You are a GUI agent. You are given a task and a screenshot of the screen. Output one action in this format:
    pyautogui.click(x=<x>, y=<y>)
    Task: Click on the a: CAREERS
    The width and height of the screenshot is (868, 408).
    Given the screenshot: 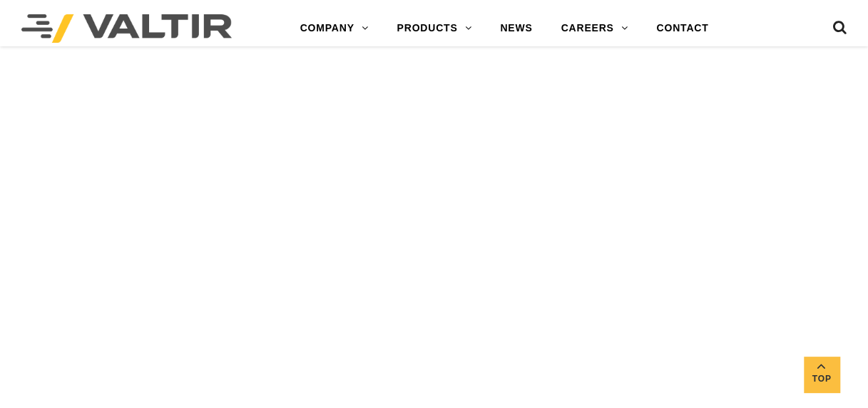 What is the action you would take?
    pyautogui.click(x=594, y=29)
    